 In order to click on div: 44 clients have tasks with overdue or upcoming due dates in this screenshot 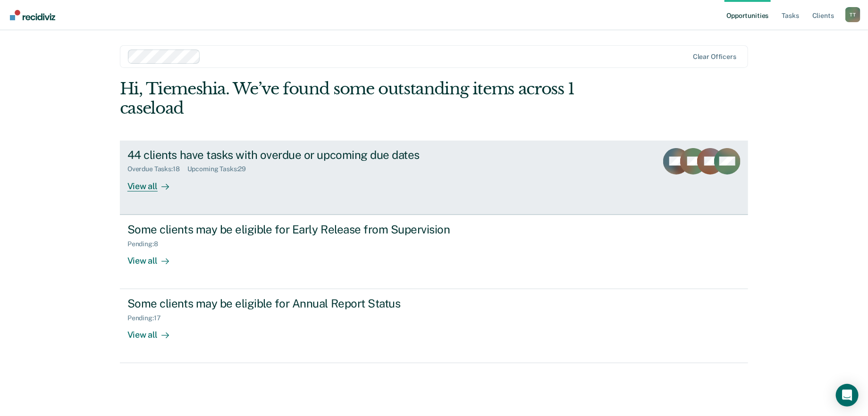, I will do `click(293, 155)`.